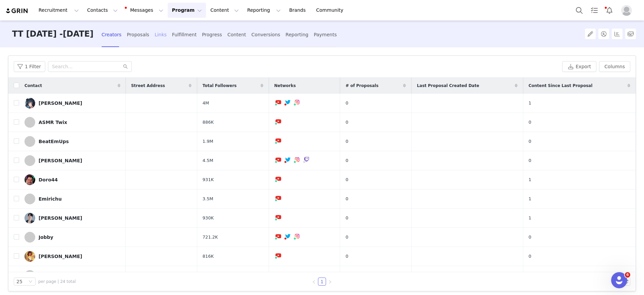 The image size is (644, 295). What do you see at coordinates (208, 256) in the screenshot?
I see `span: 816K` at bounding box center [208, 256].